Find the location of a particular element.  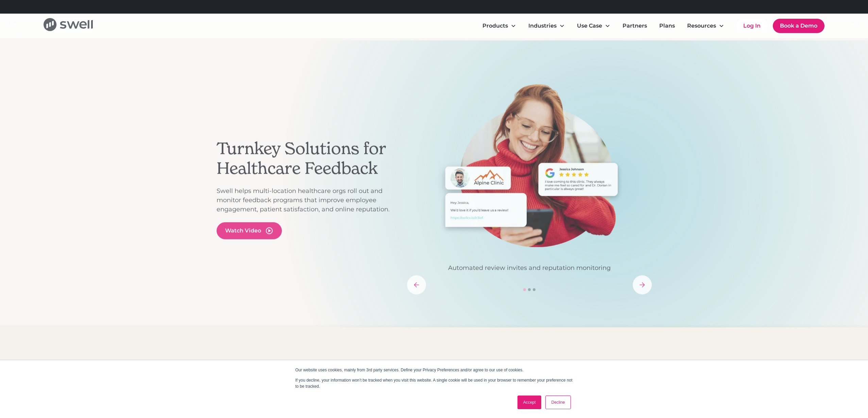

div: Show slide 1 of 3 is located at coordinates (524, 290).